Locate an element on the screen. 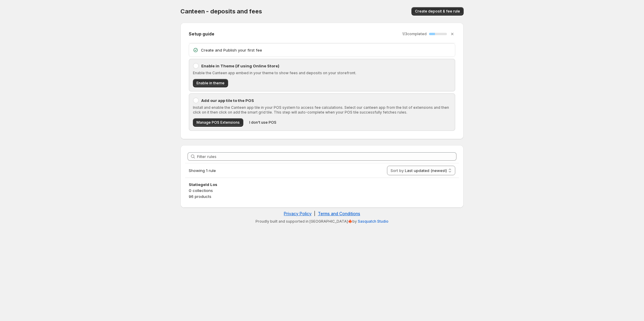  p: 1 / 3 completed is located at coordinates (415, 34).